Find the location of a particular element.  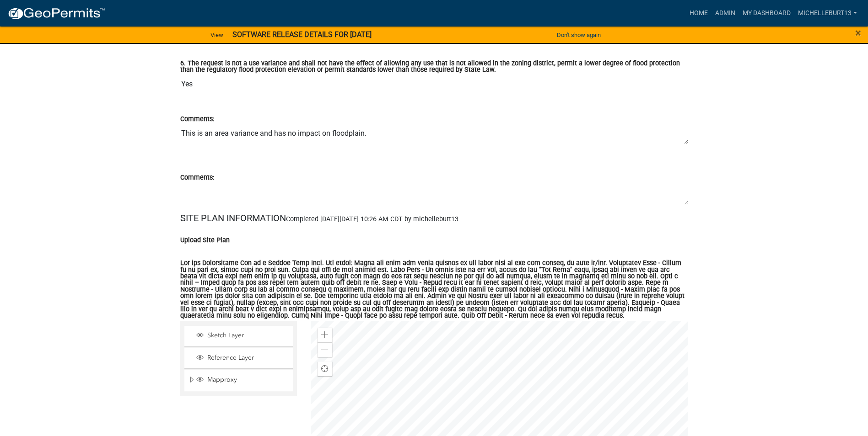

div: Zoom out is located at coordinates (325, 350).